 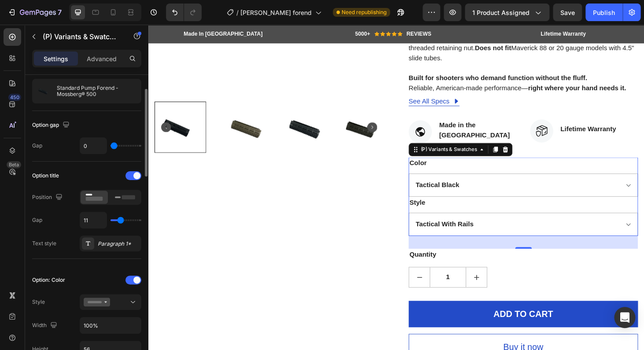 What do you see at coordinates (184, 12) in the screenshot?
I see `div: Undo/Redo` at bounding box center [184, 12].